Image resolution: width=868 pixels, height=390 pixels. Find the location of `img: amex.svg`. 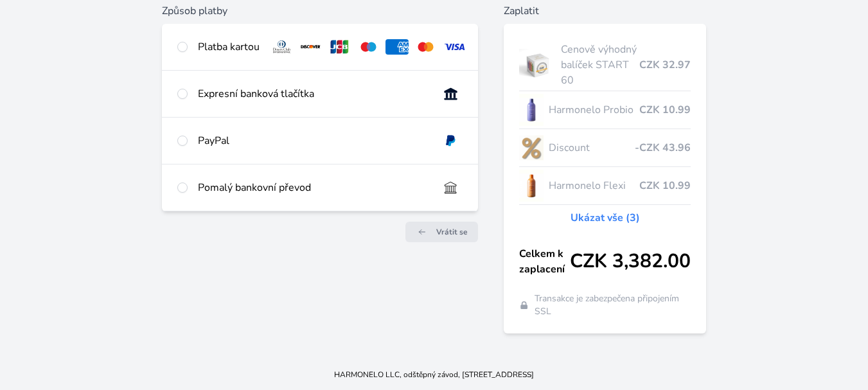

img: amex.svg is located at coordinates (397, 47).